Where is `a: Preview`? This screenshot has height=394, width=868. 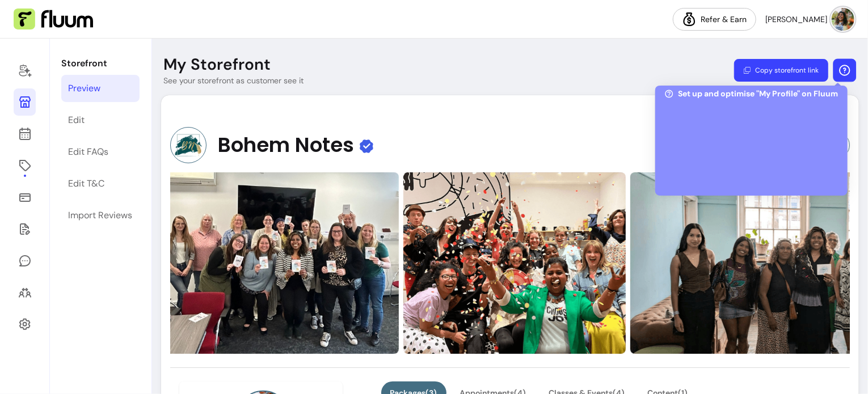
a: Preview is located at coordinates (100, 88).